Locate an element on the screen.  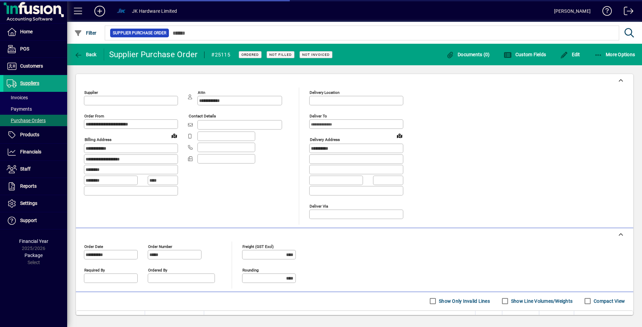
label: Compact View is located at coordinates (609, 301).